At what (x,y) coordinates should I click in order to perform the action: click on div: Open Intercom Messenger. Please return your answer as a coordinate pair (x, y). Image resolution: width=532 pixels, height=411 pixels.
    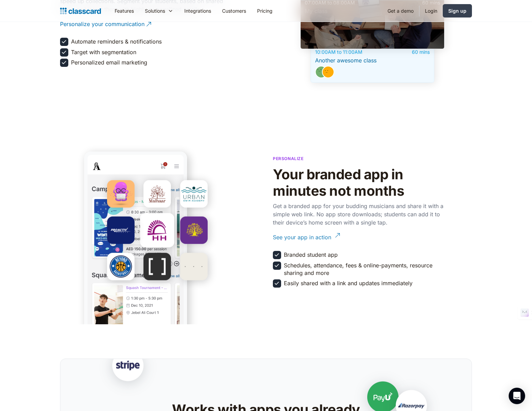
    Looking at the image, I should click on (517, 397).